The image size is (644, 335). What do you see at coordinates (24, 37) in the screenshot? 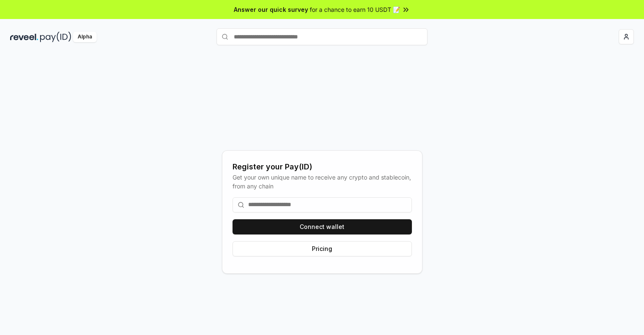
I see `img: reveel_dark` at bounding box center [24, 37].